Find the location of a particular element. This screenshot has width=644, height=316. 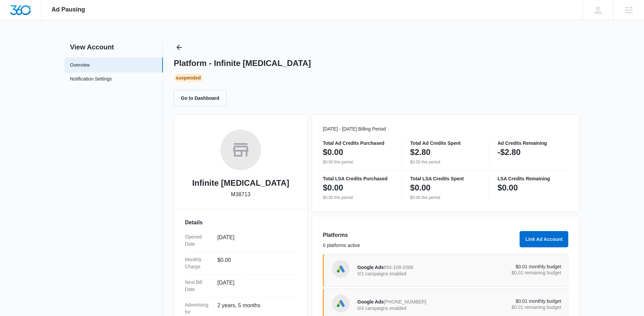

dt: Advertising for is located at coordinates (198, 309).